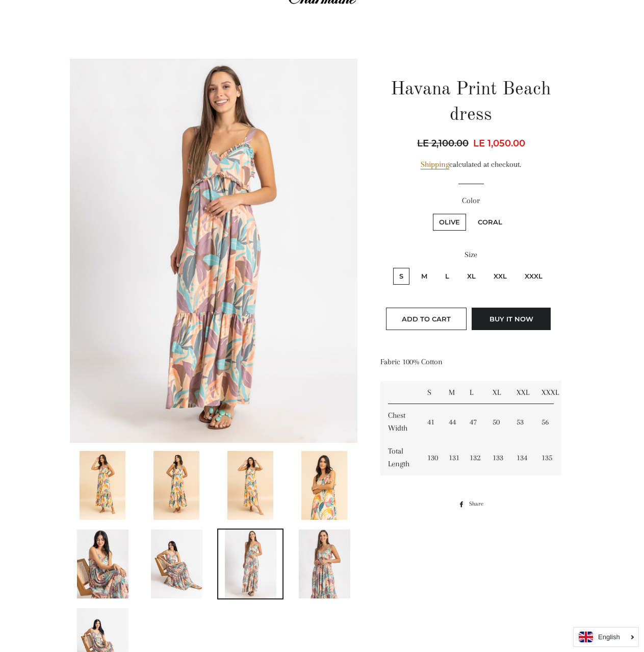 This screenshot has width=644, height=652. Describe the element at coordinates (214, 250) in the screenshot. I see `img: Havana Print Beach dress` at that location.